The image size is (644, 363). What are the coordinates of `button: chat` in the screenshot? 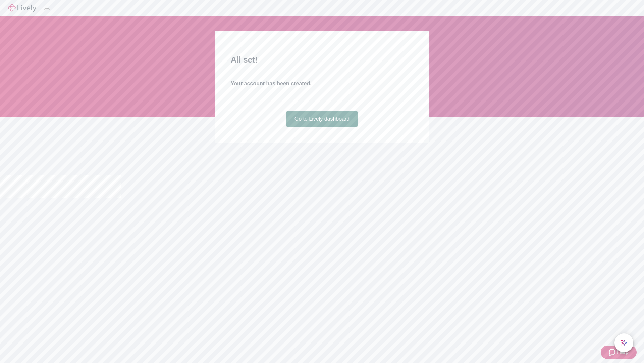 It's located at (624, 342).